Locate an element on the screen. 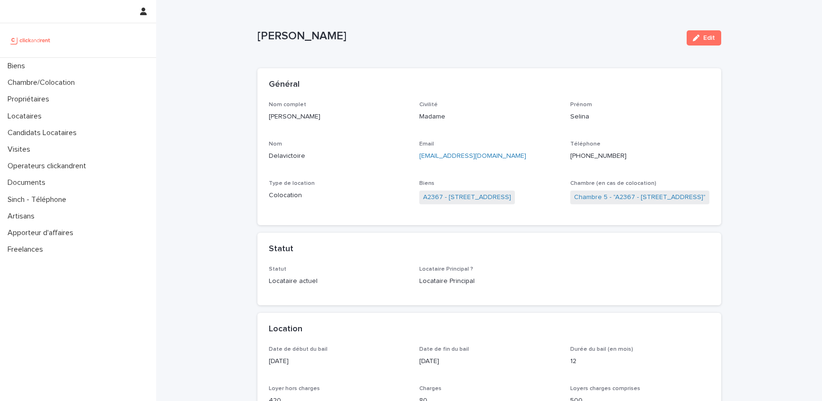 This screenshot has width=822, height=401. span: Civilité is located at coordinates (429, 105).